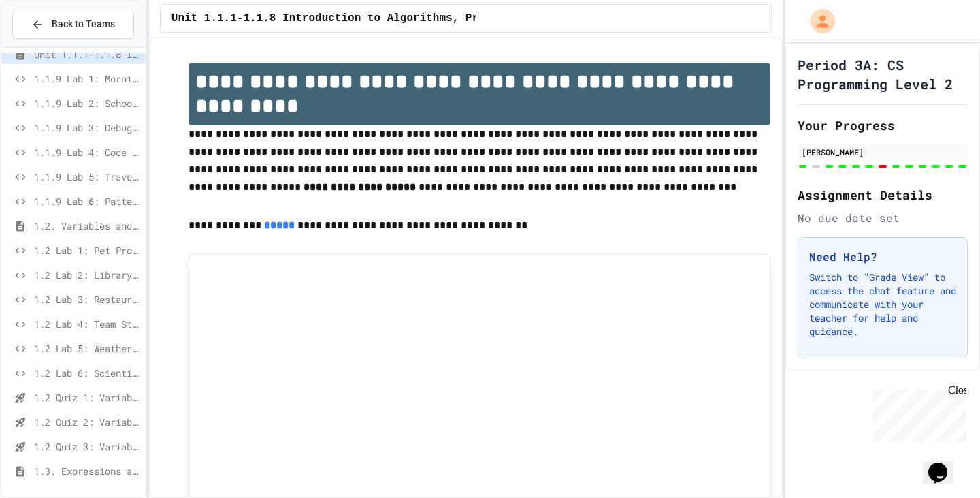 The image size is (980, 498). I want to click on button: Back to Teams, so click(73, 24).